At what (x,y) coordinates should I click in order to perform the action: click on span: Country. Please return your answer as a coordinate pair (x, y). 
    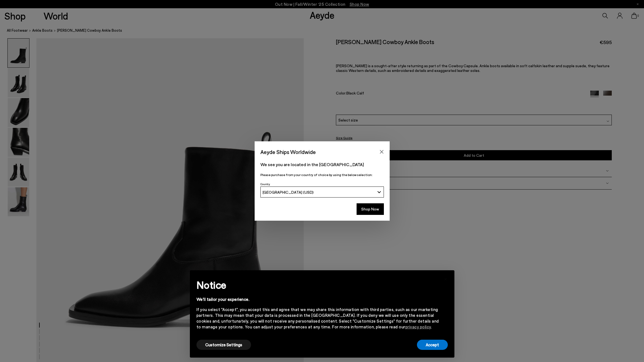
    Looking at the image, I should click on (265, 184).